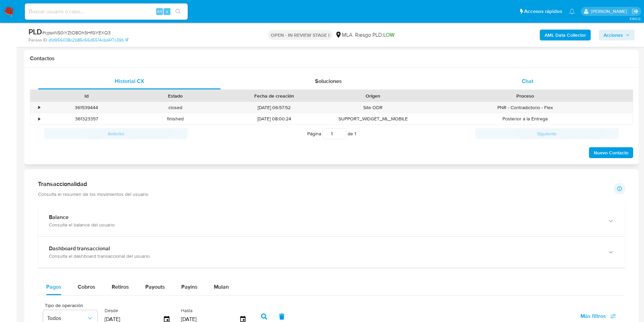 This screenshot has height=322, width=644. I want to click on button: search-icon, so click(178, 12).